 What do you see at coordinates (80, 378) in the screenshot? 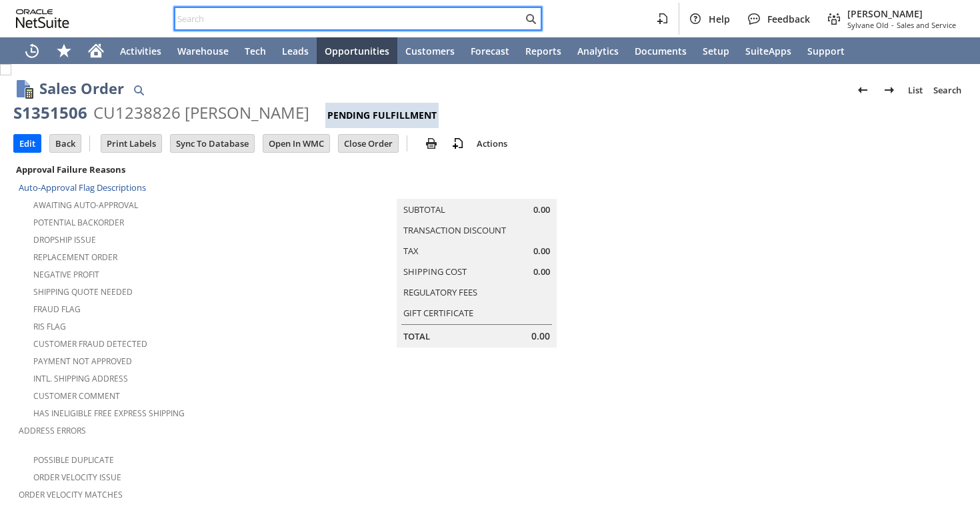
I see `a: Intl. Shipping Address` at bounding box center [80, 378].